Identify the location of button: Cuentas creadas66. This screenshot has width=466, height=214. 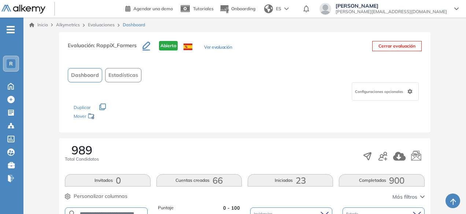
(199, 181).